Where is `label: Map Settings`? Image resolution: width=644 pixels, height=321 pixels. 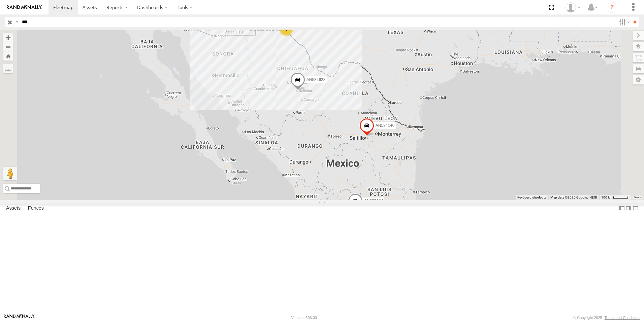
label: Map Settings is located at coordinates (638, 80).